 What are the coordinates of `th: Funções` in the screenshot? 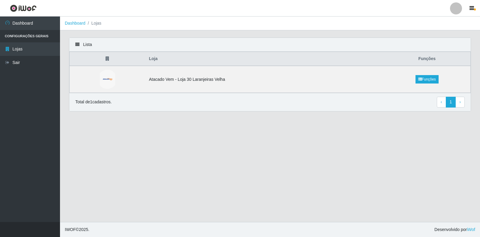 It's located at (427, 59).